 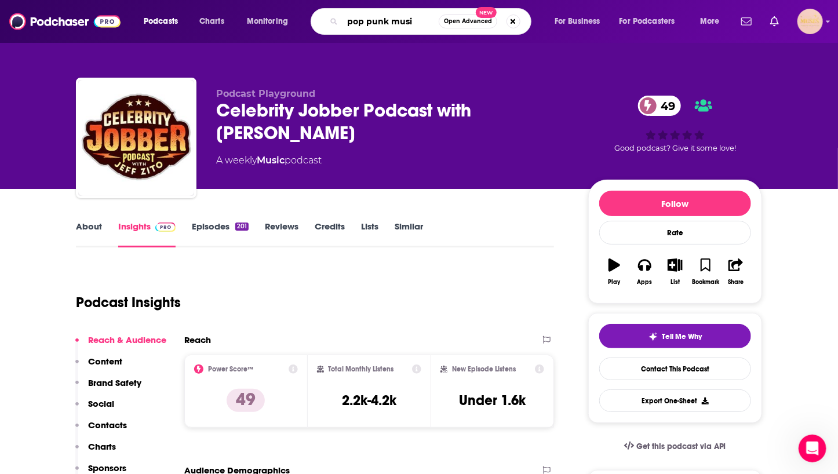 I want to click on a: Credits, so click(x=330, y=234).